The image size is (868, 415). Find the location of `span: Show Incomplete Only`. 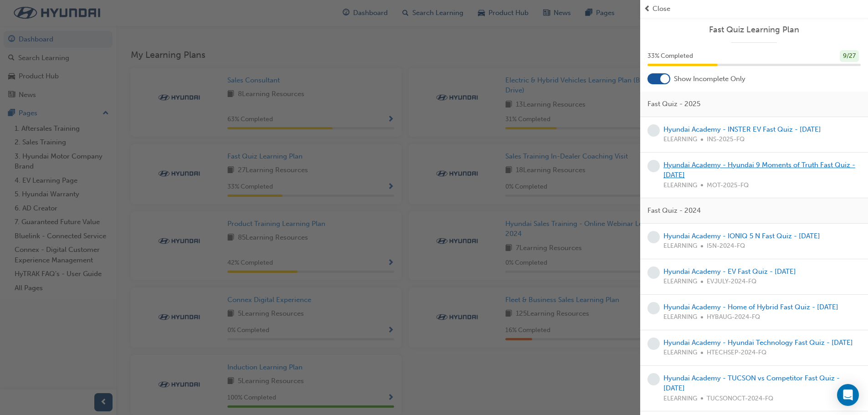

span: Show Incomplete Only is located at coordinates (709, 78).